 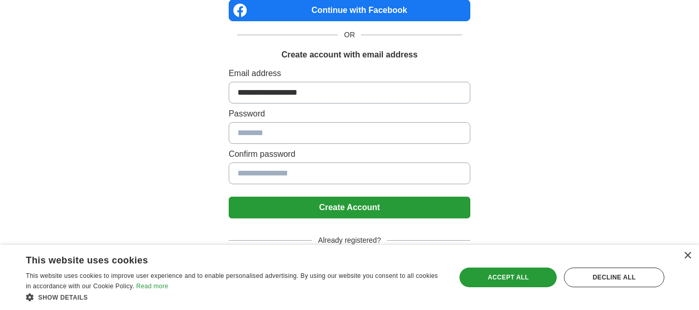 I want to click on div: Decline all, so click(x=614, y=277).